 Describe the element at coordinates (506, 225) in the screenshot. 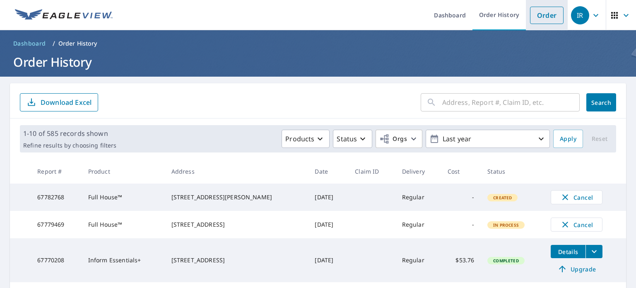

I see `span: In Process` at that location.